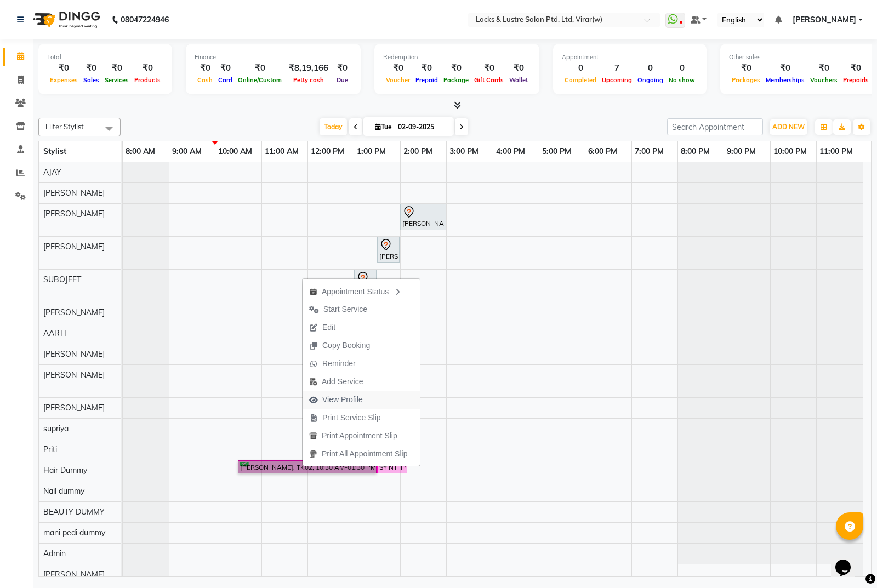  Describe the element at coordinates (309, 68) in the screenshot. I see `div: ₹8,19,166` at that location.